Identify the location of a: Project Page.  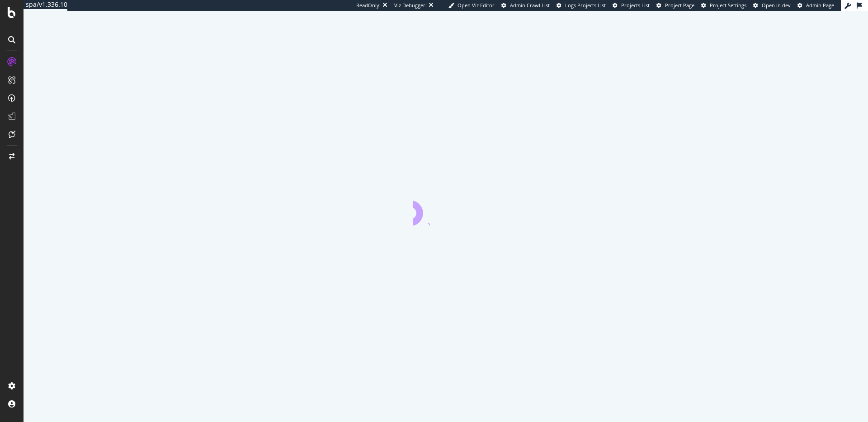
(675, 5).